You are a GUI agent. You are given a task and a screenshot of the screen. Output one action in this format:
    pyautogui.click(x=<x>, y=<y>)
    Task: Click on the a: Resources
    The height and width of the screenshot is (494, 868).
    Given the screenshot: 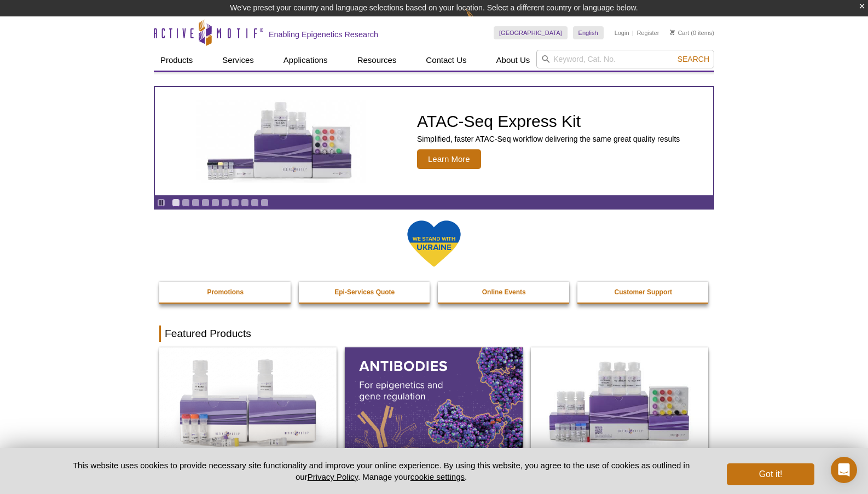 What is the action you would take?
    pyautogui.click(x=377, y=60)
    